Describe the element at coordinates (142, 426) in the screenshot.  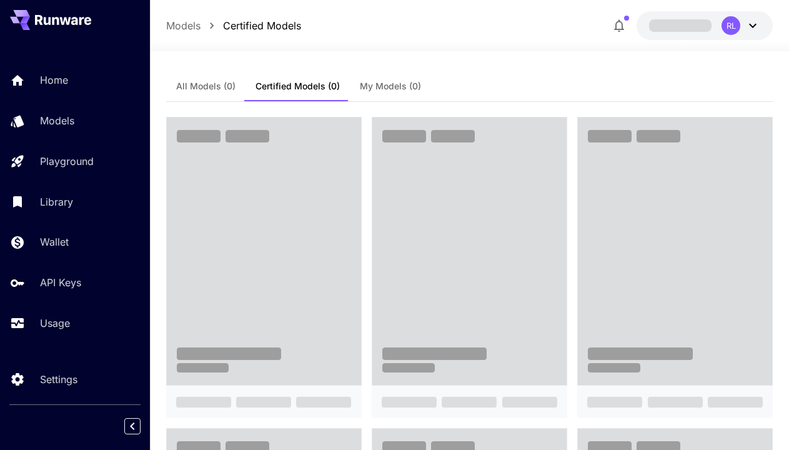
I see `div: Collapse sidebar` at that location.